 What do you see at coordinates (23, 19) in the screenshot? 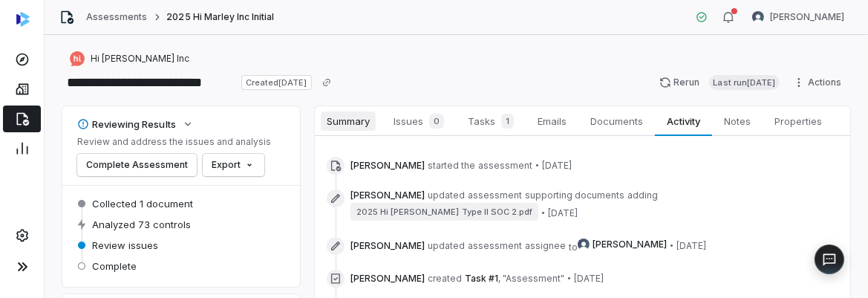
I see `img: svg%3e` at bounding box center [23, 19].